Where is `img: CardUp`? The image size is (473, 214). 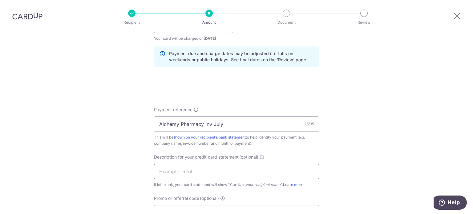
img: CardUp is located at coordinates (27, 16).